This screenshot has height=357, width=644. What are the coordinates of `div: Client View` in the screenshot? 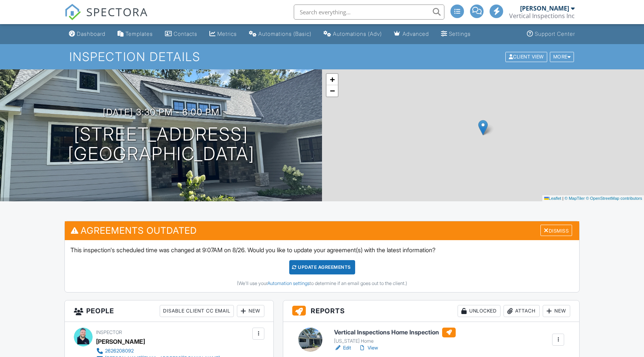 It's located at (526, 57).